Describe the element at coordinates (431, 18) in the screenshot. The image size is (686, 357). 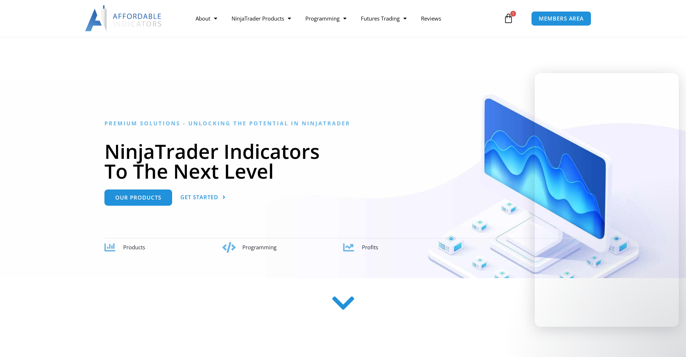
I see `a: Reviews` at that location.